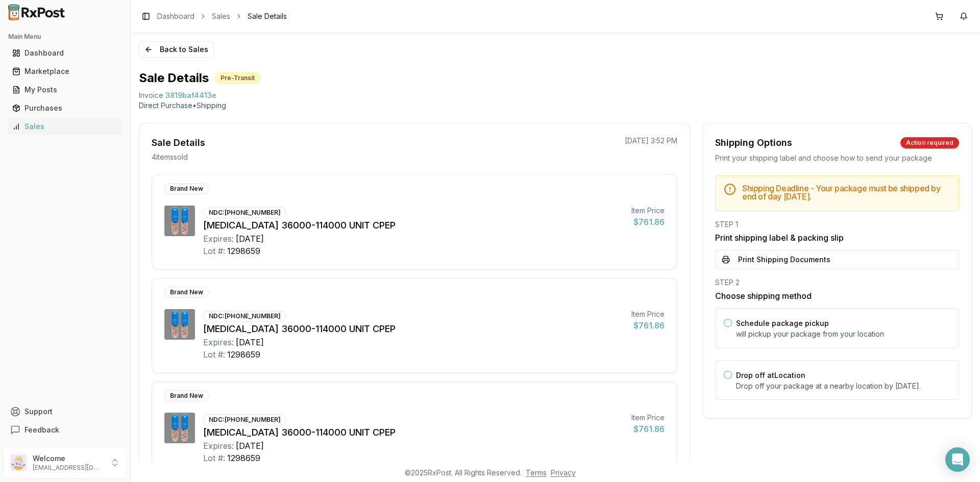 The width and height of the screenshot is (980, 482). What do you see at coordinates (65, 127) in the screenshot?
I see `button: Sales` at bounding box center [65, 127].